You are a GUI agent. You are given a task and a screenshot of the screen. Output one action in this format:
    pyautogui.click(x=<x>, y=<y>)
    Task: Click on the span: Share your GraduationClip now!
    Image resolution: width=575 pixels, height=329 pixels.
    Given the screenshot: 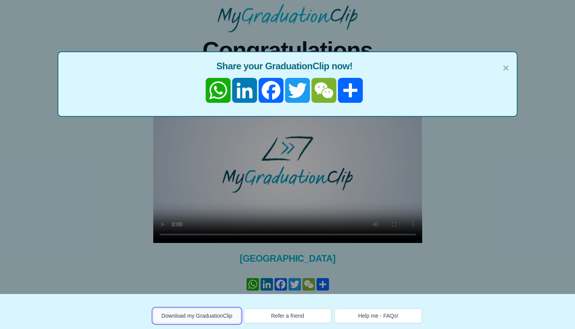 What is the action you would take?
    pyautogui.click(x=287, y=66)
    